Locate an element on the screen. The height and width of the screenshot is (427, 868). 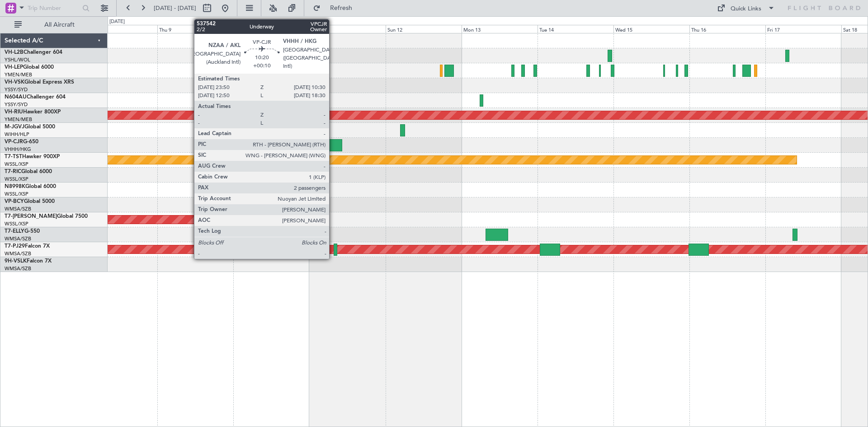
span: 9H-VSLK is located at coordinates (16, 261).